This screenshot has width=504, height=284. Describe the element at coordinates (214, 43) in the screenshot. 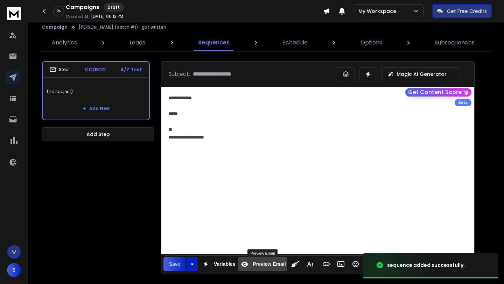

I see `a: Sequences` at that location.